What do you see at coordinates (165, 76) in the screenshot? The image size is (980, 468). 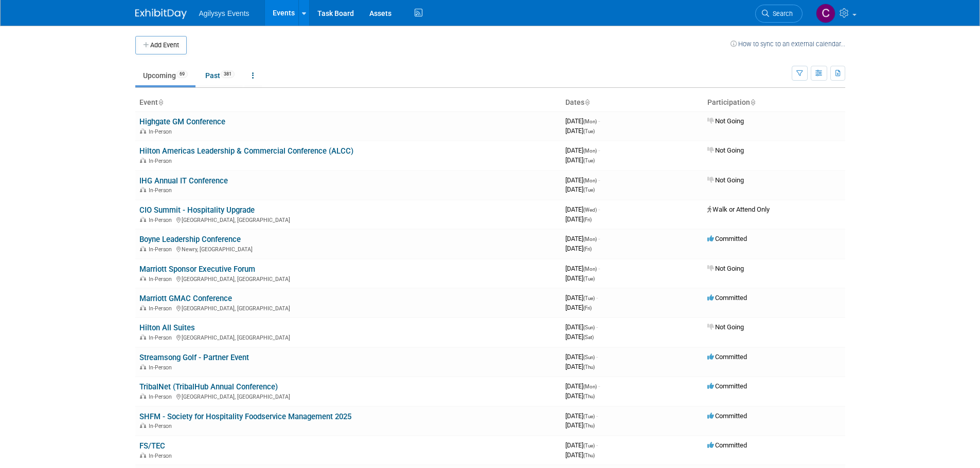 I see `a: Upcoming69` at bounding box center [165, 76].